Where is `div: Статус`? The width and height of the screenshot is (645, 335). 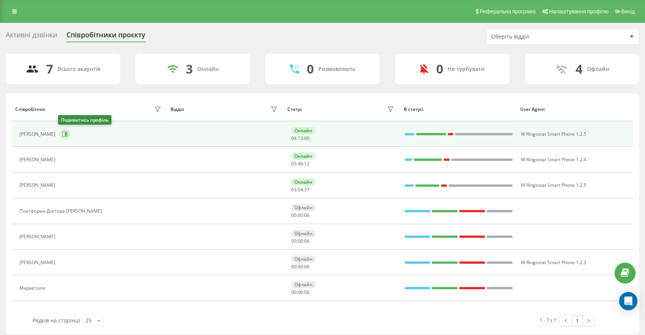
div: Статус is located at coordinates (294, 109).